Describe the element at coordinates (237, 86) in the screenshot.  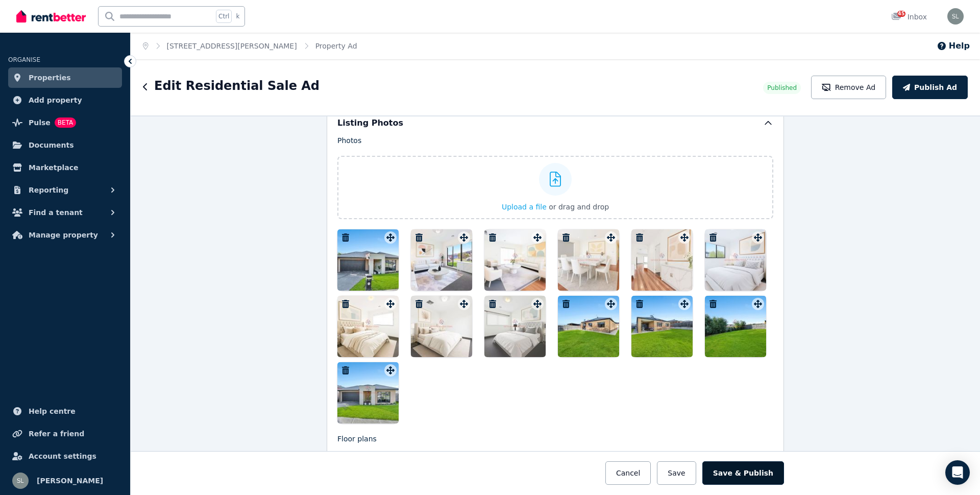
I see `h1: Edit Residential Sale Ad` at that location.